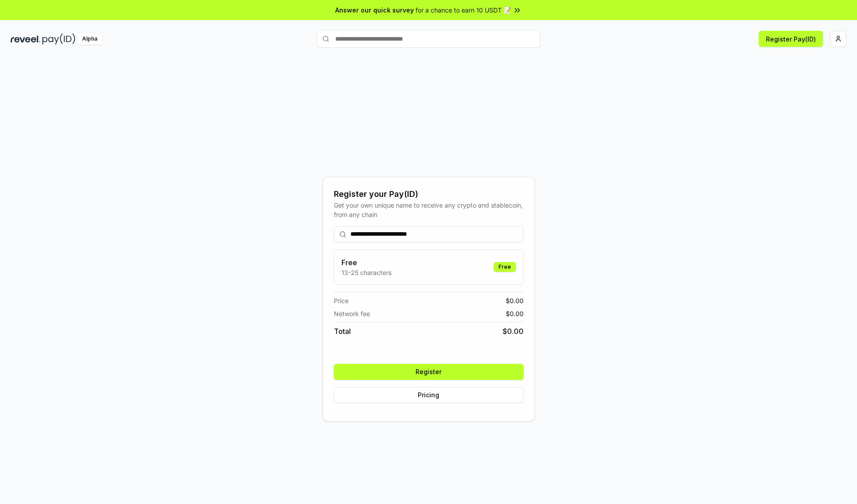  I want to click on button: Pricing, so click(428, 395).